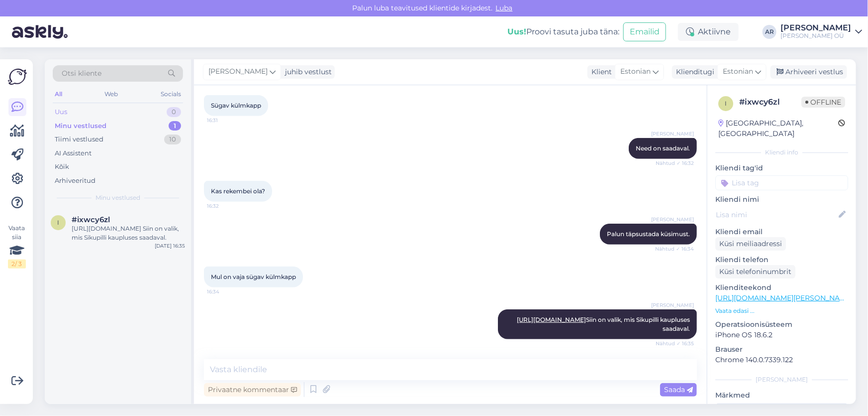 This screenshot has width=868, height=416. Describe the element at coordinates (781, 334) in the screenshot. I see `p: iPhone OS 18.6.2` at that location.